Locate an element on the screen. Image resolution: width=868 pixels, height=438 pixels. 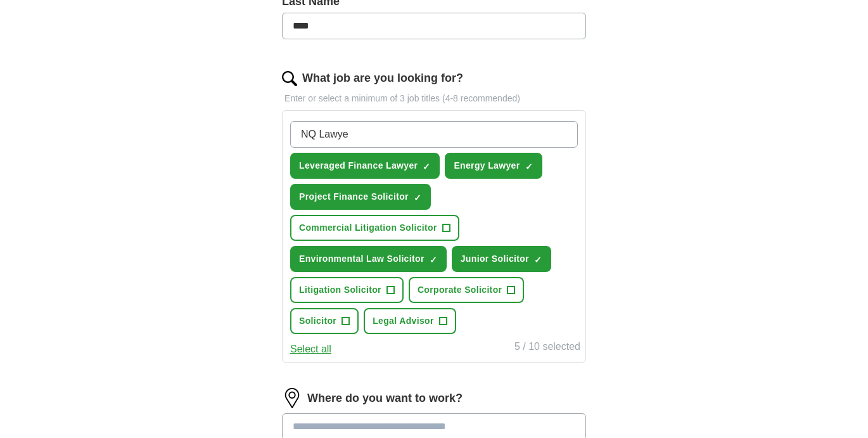
span: Project Finance Solicitor is located at coordinates (354, 196).